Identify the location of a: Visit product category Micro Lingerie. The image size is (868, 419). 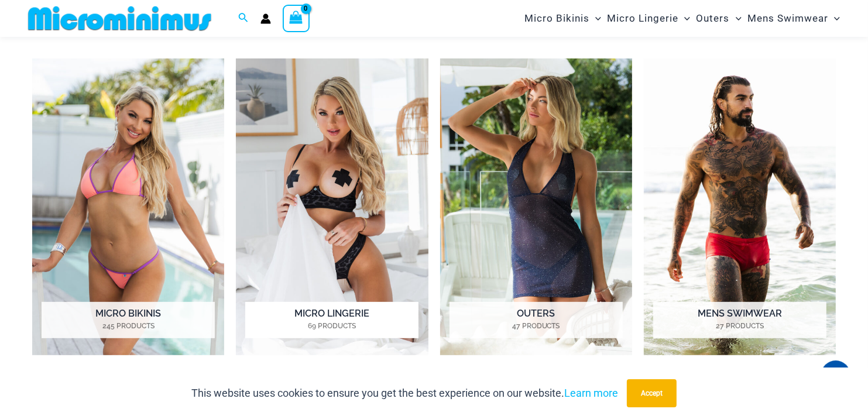
(332, 206).